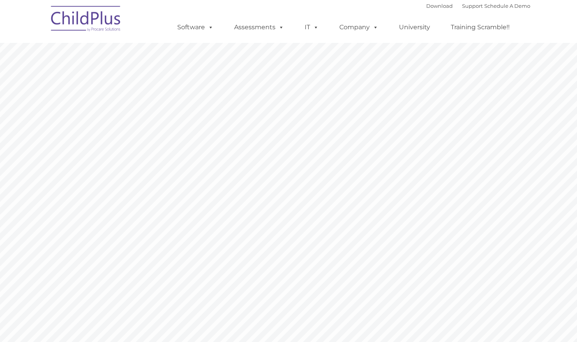 The image size is (577, 342). Describe the element at coordinates (480, 27) in the screenshot. I see `a: Training Scramble!!` at that location.